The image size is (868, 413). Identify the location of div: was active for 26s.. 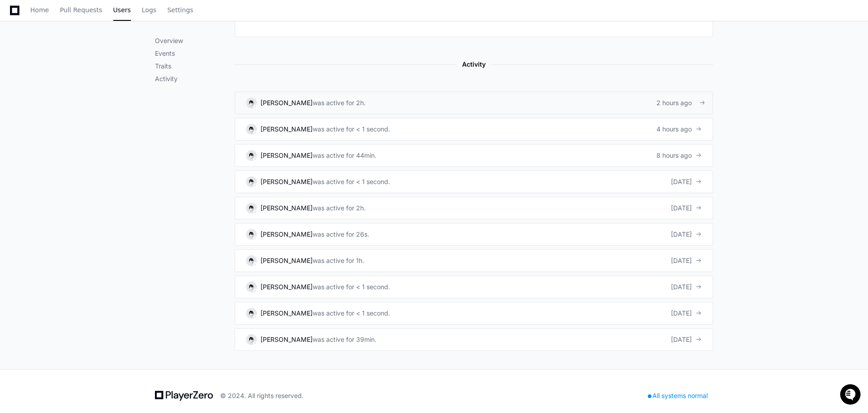
(340, 234).